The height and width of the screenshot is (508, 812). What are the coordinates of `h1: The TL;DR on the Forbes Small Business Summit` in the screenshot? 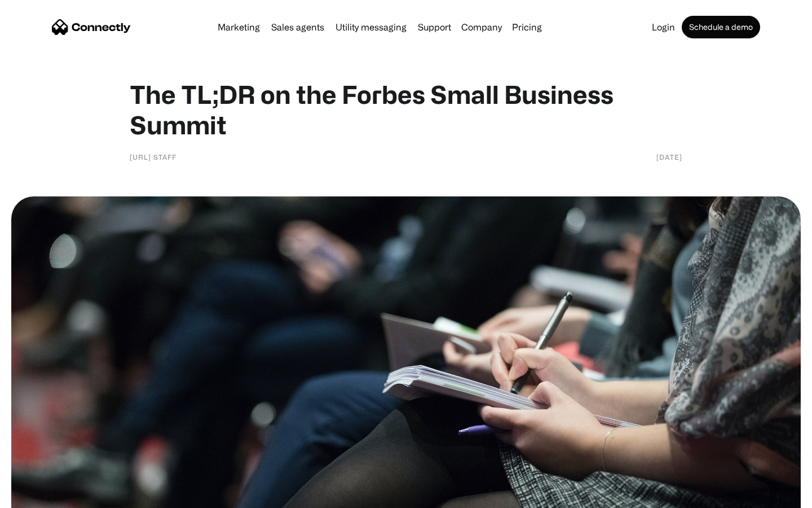 It's located at (406, 110).